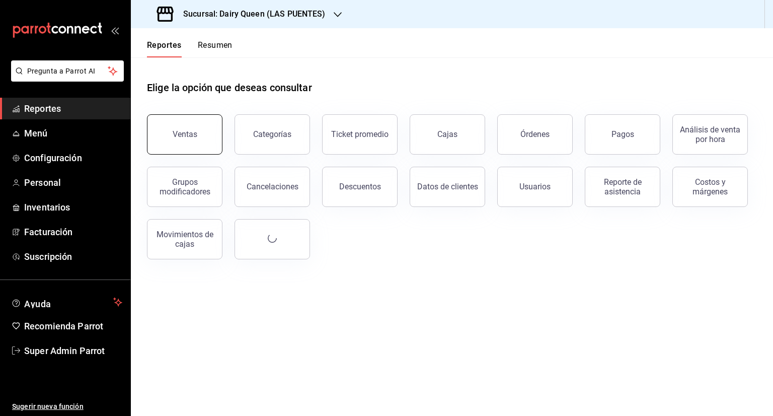  What do you see at coordinates (272, 187) in the screenshot?
I see `button: Cancelaciones` at bounding box center [272, 187].